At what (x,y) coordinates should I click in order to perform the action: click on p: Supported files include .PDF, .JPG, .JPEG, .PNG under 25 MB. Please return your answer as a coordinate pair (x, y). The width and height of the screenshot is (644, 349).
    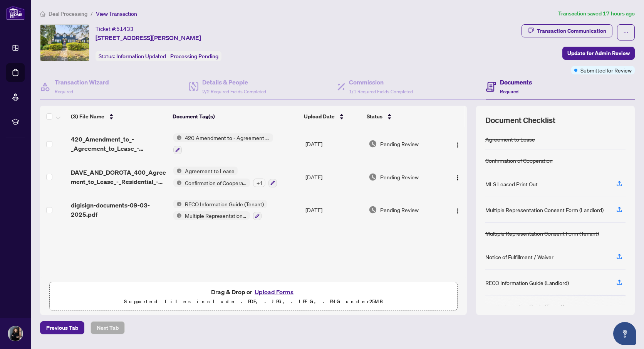
    Looking at the image, I should click on (253, 301).